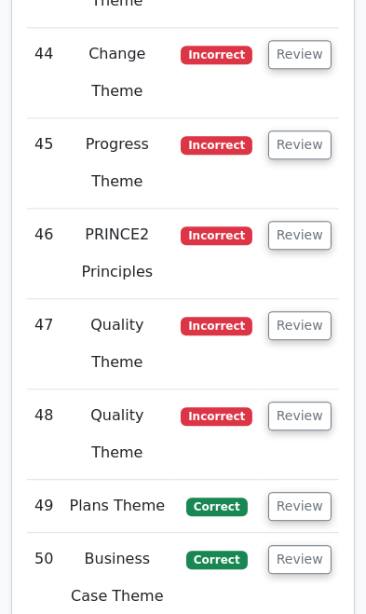 The width and height of the screenshot is (366, 614). Describe the element at coordinates (44, 163) in the screenshot. I see `td: 45` at that location.